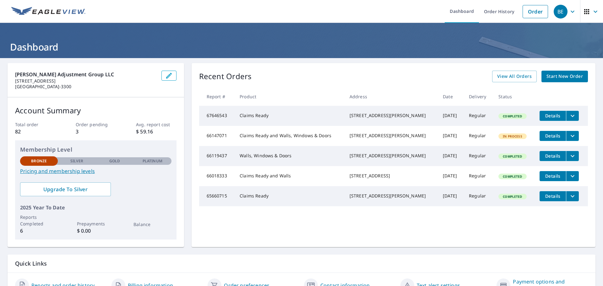 This screenshot has width=603, height=286. Describe the element at coordinates (391, 96) in the screenshot. I see `th: Address` at that location.